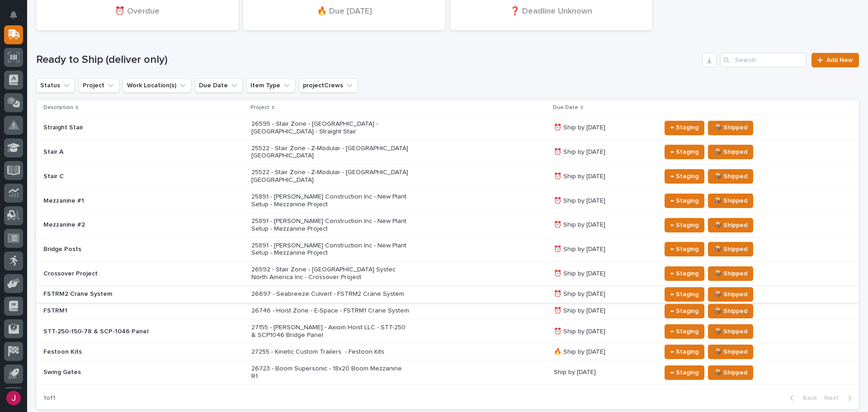 The image size is (868, 412). Describe the element at coordinates (260, 107) in the screenshot. I see `p: Project` at that location.